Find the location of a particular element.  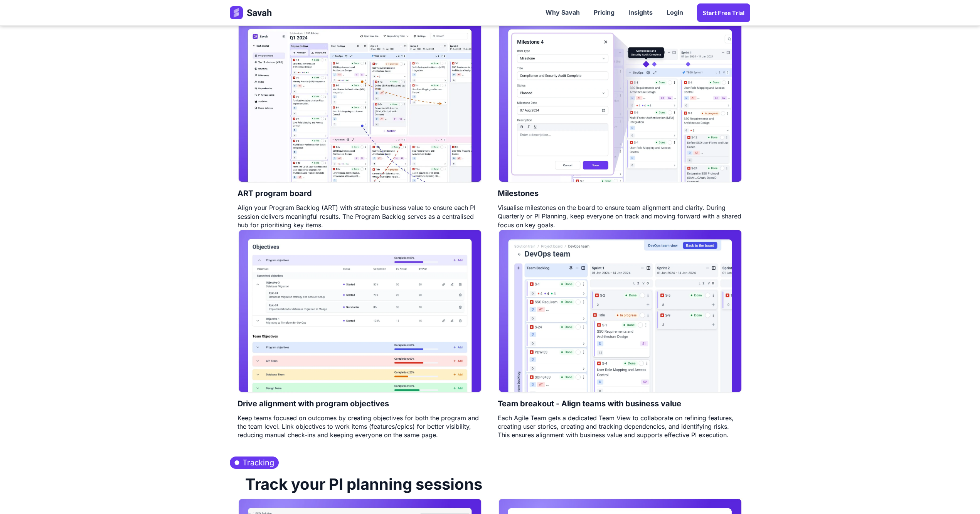

div: Each Agile Team gets a dedicated Team View to collaborate on refining features, creating user sto... is located at coordinates (620, 426).